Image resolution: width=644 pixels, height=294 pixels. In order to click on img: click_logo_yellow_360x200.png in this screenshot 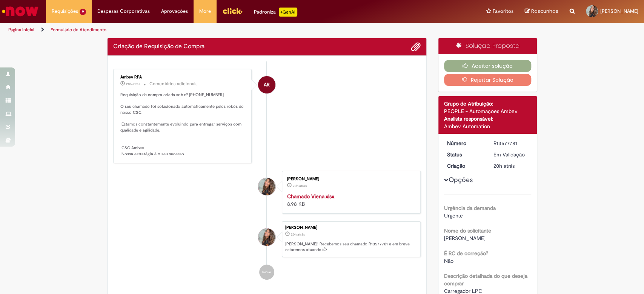, I will do `click(232, 11)`.